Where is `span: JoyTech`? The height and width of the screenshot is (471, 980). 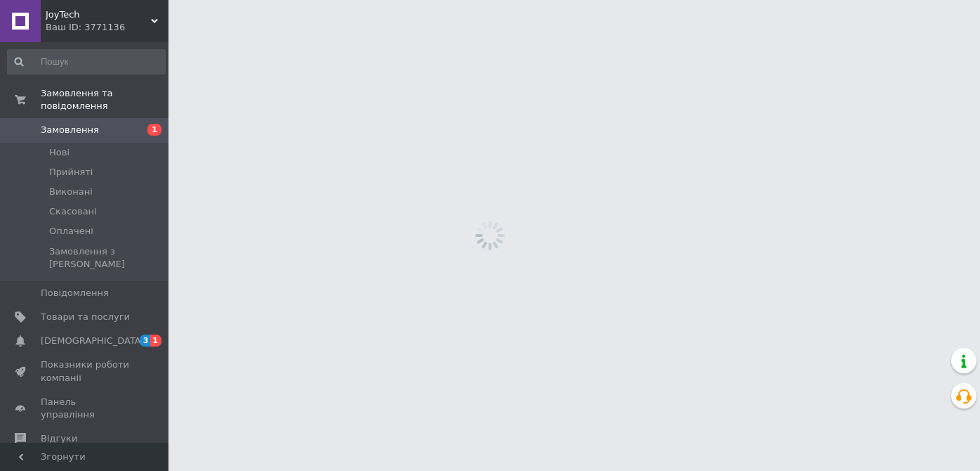 span: JoyTech is located at coordinates (98, 14).